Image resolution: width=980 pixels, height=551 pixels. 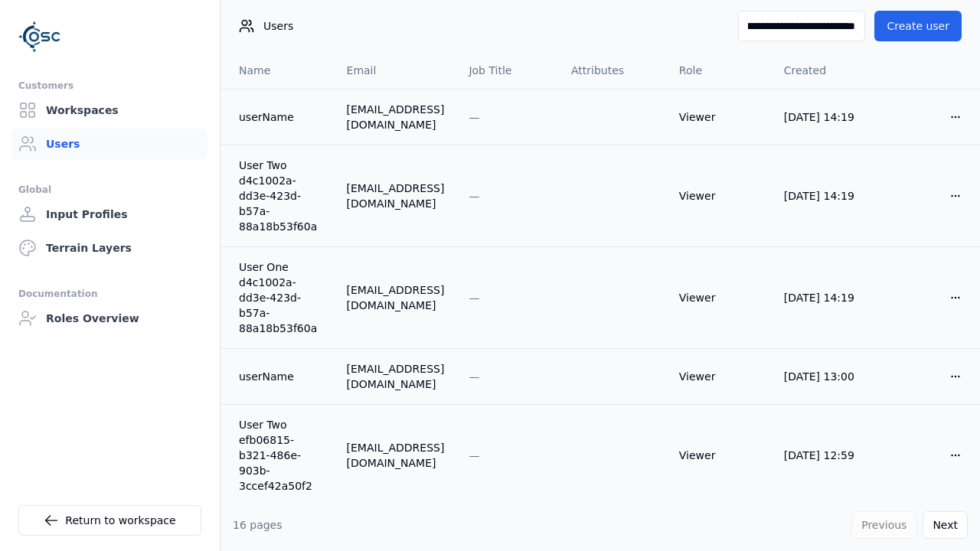 I want to click on a: User One d4c1002a-dd3e-423d-b57a-88a18b53f60a, so click(x=280, y=297).